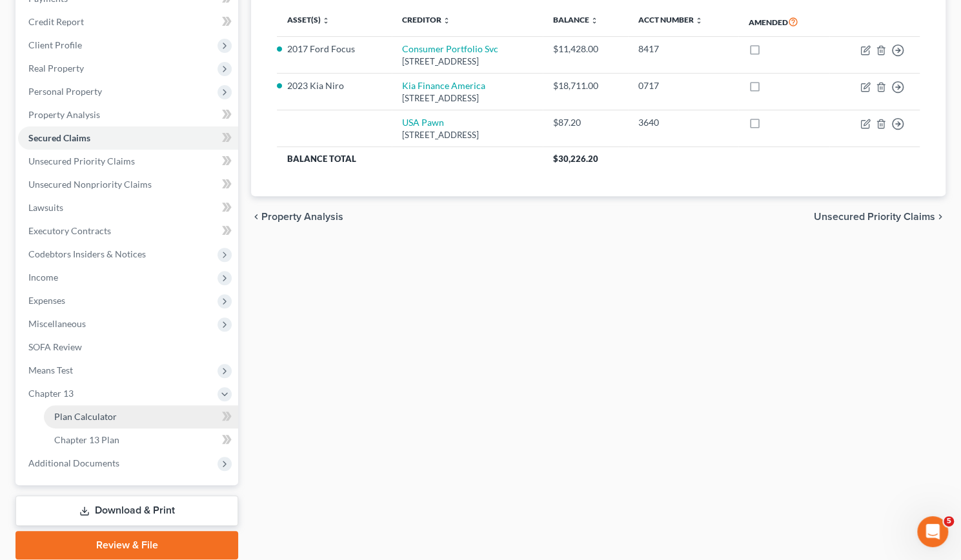 The image size is (961, 560). What do you see at coordinates (586, 86) in the screenshot?
I see `div: $18,711.00` at bounding box center [586, 86].